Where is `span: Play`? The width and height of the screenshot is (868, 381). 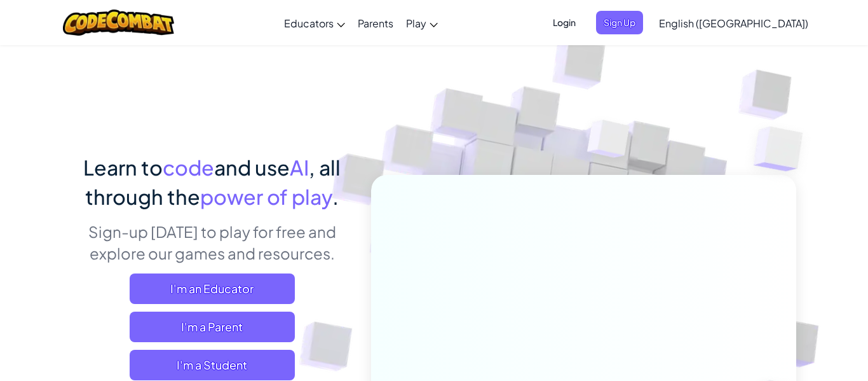
span: Play is located at coordinates (417, 23).